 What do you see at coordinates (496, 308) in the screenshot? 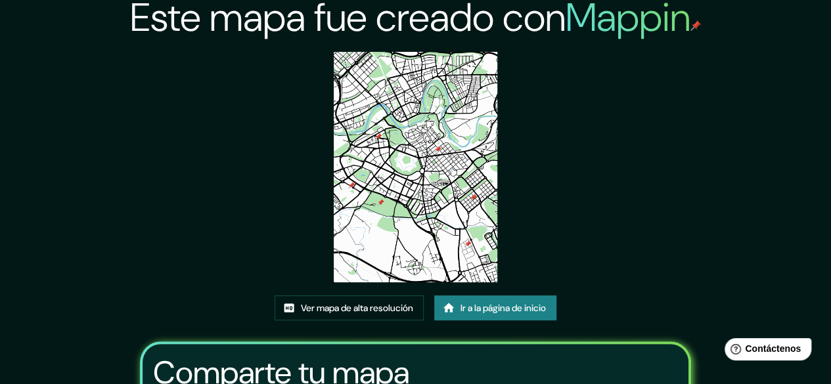
I see `a: Ir a la página de inicio` at bounding box center [496, 308].